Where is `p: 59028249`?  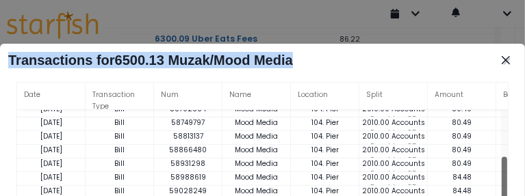 p: 59028249 is located at coordinates (188, 191).